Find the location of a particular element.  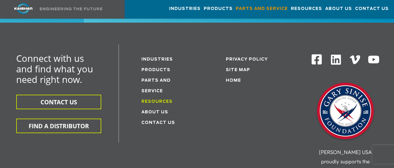

img: Youtube is located at coordinates (373, 60).